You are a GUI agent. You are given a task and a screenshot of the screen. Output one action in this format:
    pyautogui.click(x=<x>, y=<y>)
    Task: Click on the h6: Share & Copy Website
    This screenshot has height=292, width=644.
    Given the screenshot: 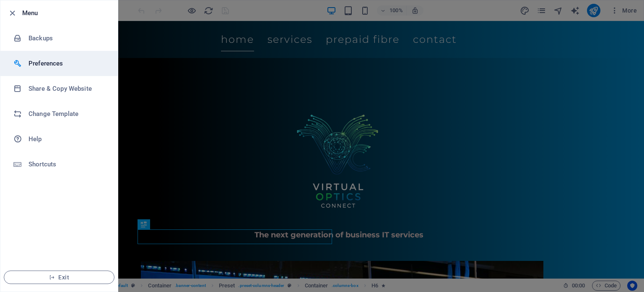 What is the action you would take?
    pyautogui.click(x=67, y=89)
    